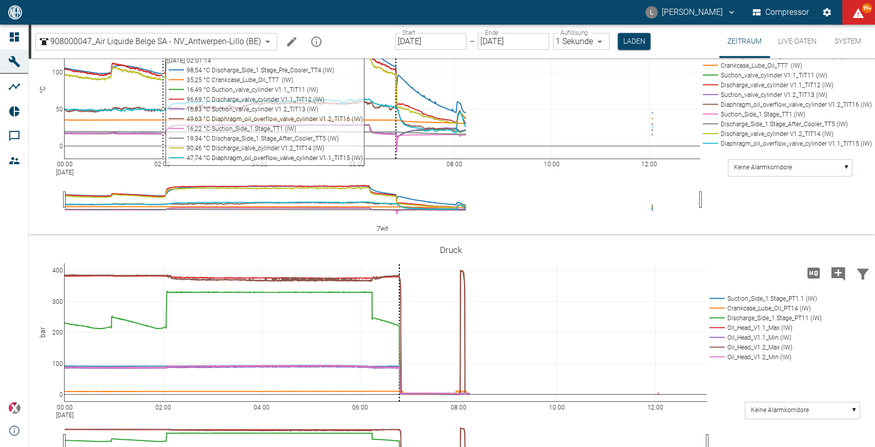 The height and width of the screenshot is (447, 875). I want to click on button: Einstellungen, so click(827, 12).